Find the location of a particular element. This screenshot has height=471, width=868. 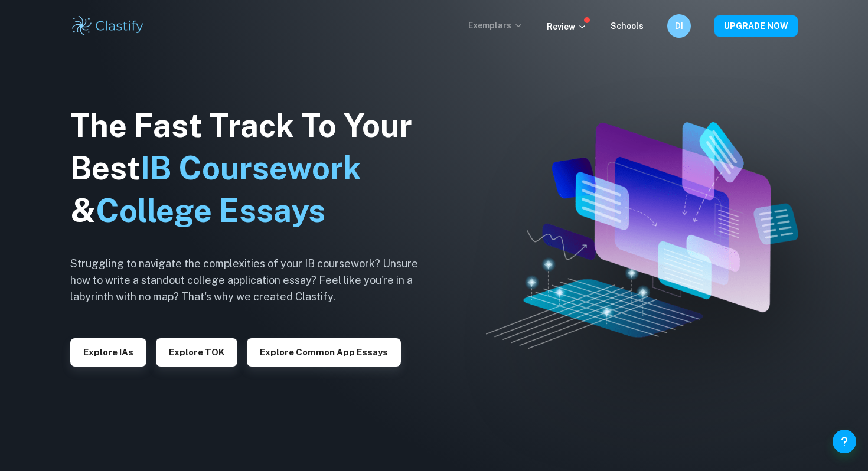

button: Explore TOK is located at coordinates (197, 353).